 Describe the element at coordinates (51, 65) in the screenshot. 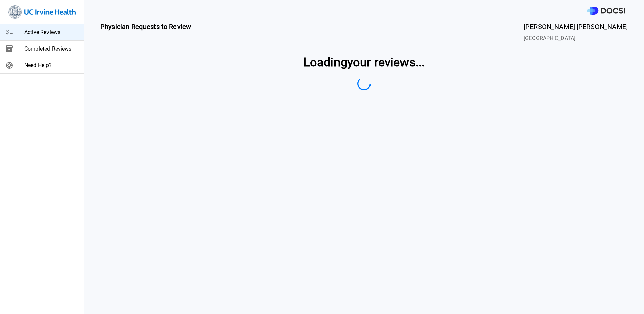

I see `span: Need Help?` at that location.